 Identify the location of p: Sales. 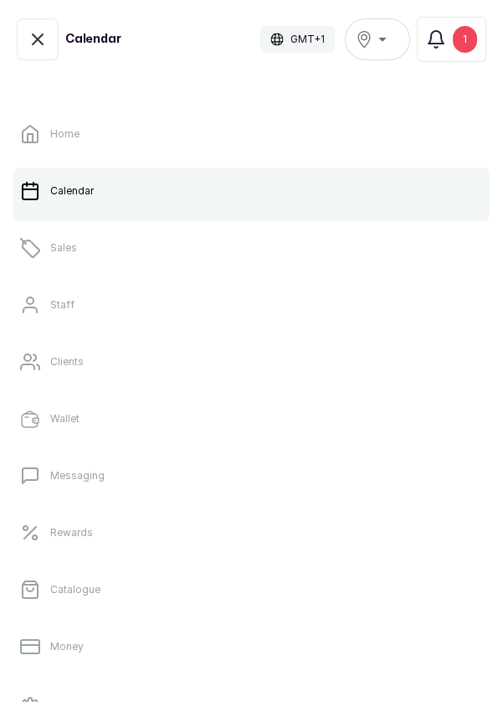
(64, 248).